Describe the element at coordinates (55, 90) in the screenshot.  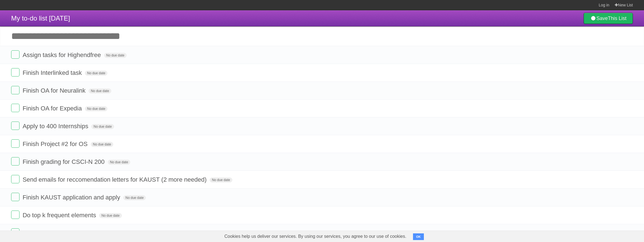
I see `span: Finish OA for Neuralink` at that location.